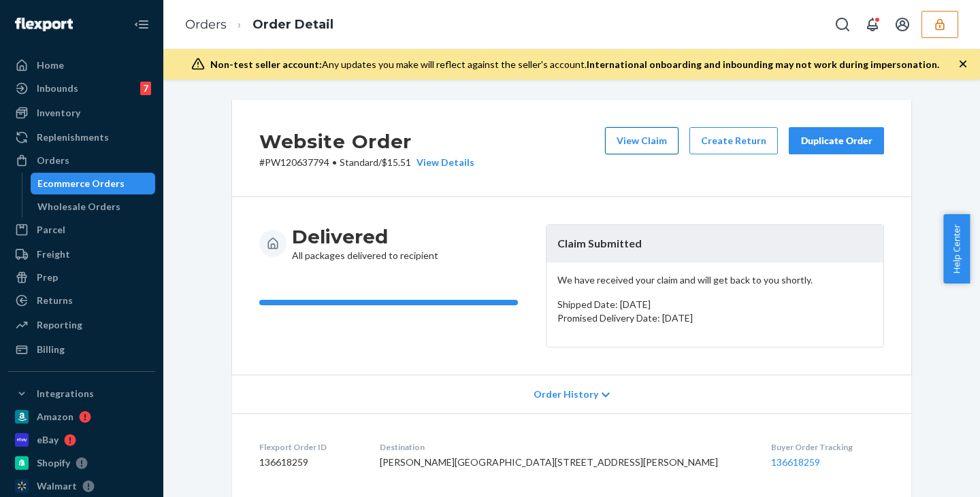 The height and width of the screenshot is (497, 980). I want to click on dt: Flexport Order ID, so click(308, 447).